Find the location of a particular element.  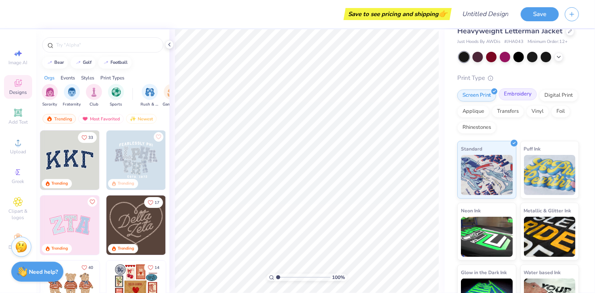

div: Screen Print is located at coordinates (476, 96).